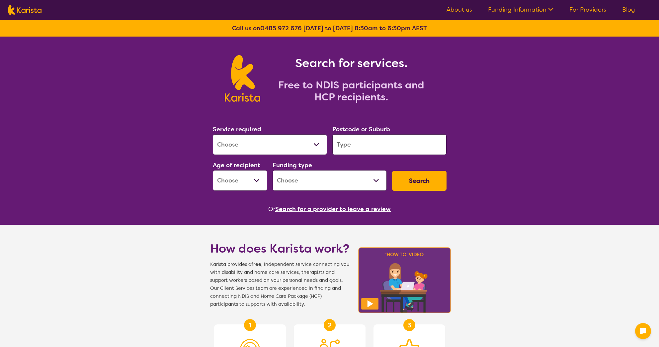 The width and height of the screenshot is (659, 347). What do you see at coordinates (390, 145) in the screenshot?
I see `input: Type` at bounding box center [390, 145].